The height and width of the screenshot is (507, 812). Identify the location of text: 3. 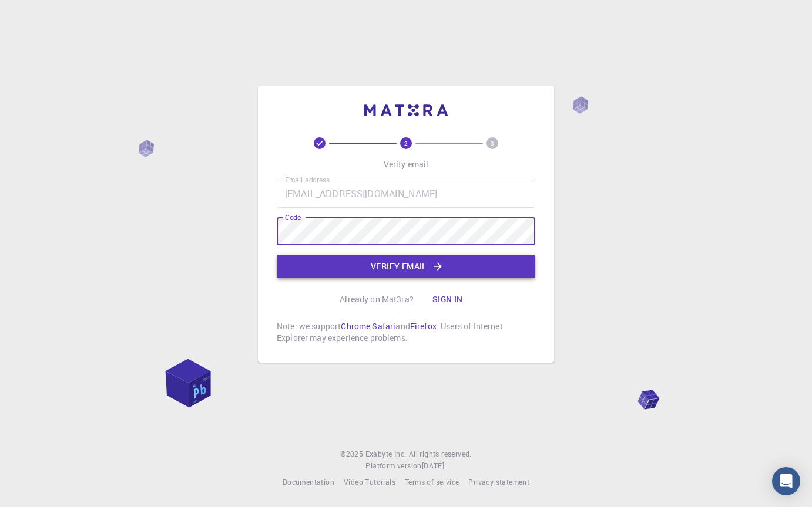
(492, 143).